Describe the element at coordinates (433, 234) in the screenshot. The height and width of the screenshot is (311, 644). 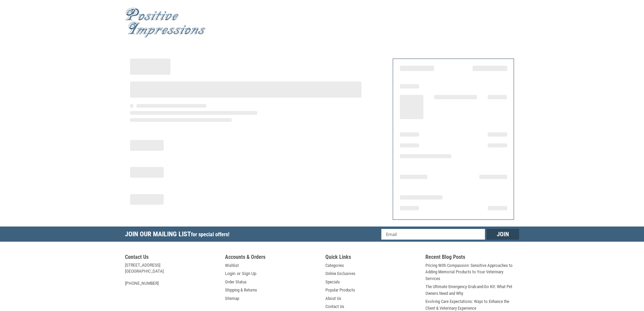
I see `input: Email` at that location.